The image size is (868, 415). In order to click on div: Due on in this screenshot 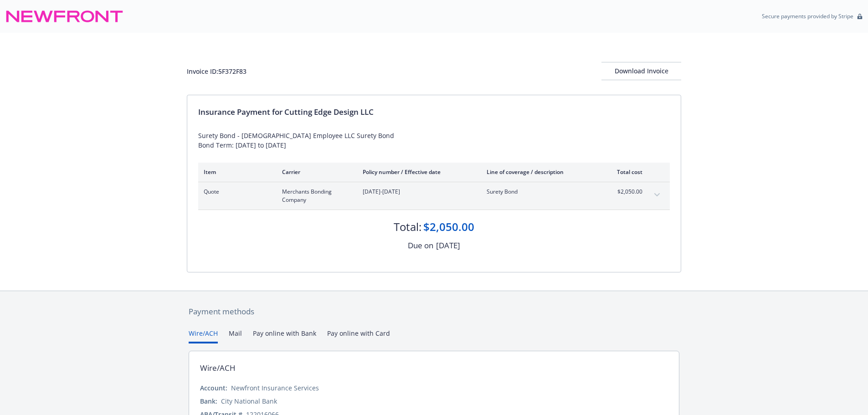, I will do `click(421, 246)`.